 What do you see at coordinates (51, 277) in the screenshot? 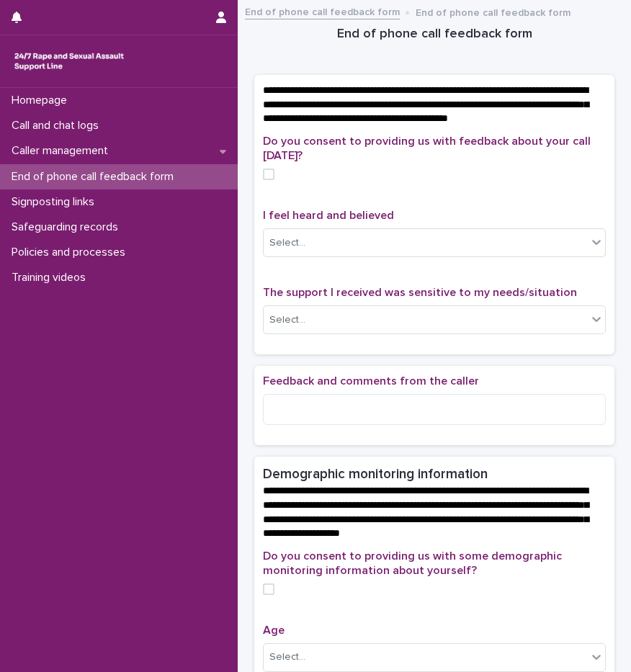
I see `p: Training videos` at bounding box center [51, 277].